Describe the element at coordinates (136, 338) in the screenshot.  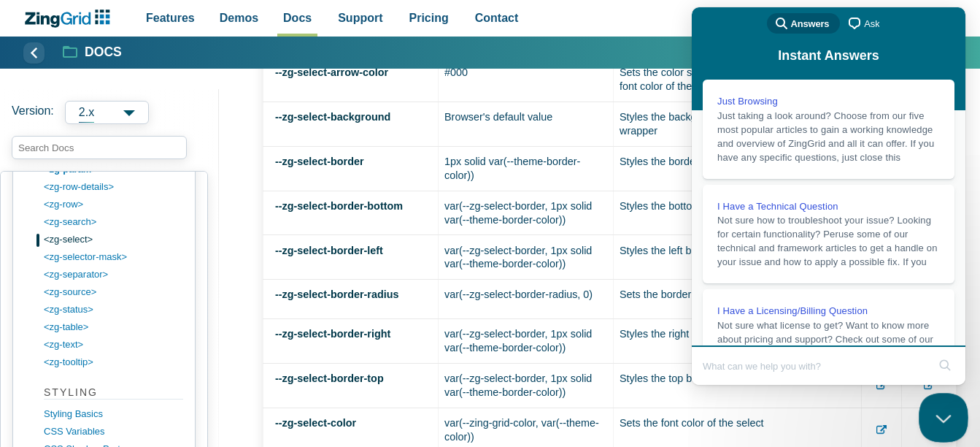
I see `a: I Have a Licensing/Billing QuestionNot sure what license to get? Want to know more about pricing ...` at that location.